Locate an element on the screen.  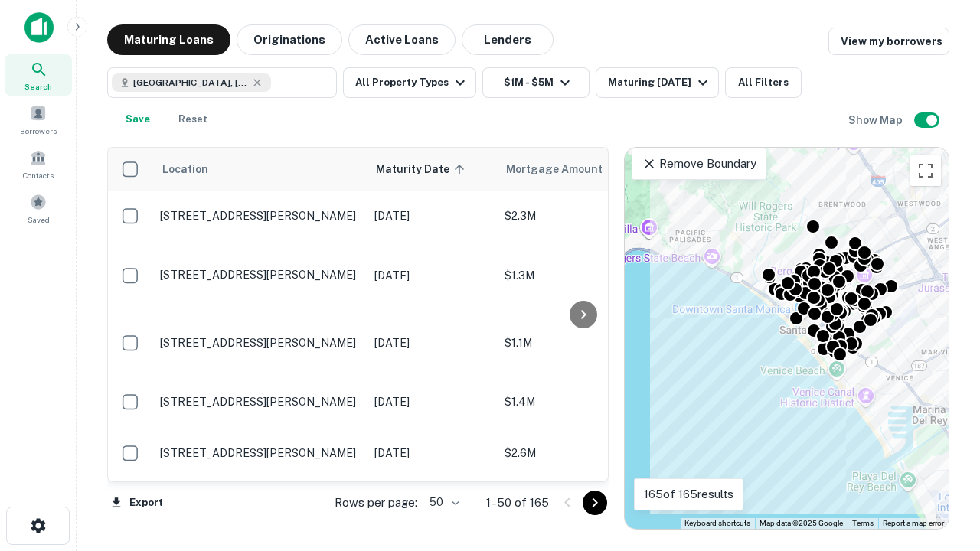
p: $2.6M is located at coordinates (581, 453).